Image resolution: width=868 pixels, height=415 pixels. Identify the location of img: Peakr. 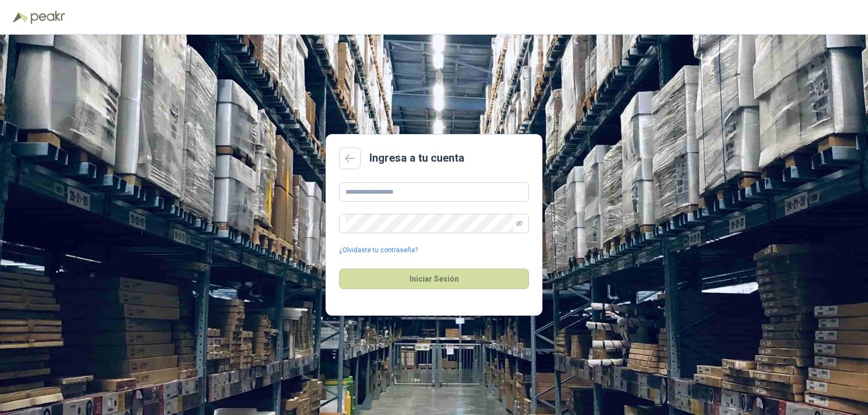
(48, 17).